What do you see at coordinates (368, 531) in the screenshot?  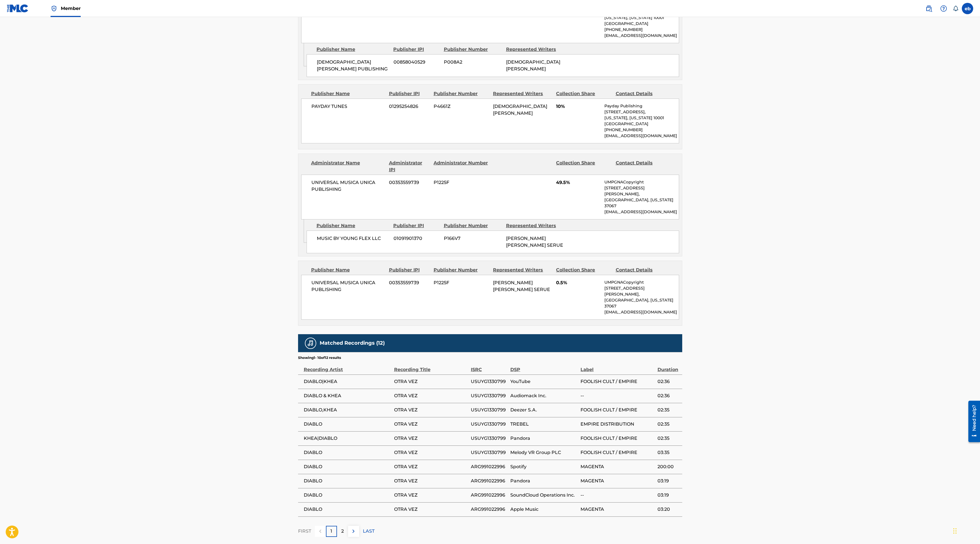 I see `p: LAST` at bounding box center [368, 531].